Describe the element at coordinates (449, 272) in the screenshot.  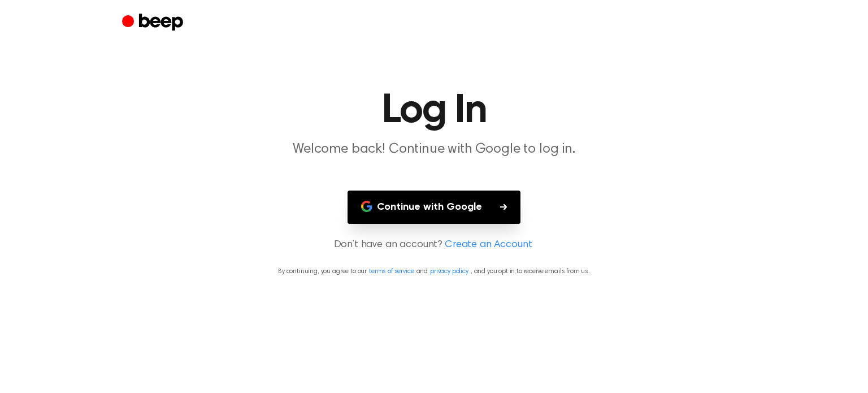
I see `a: privacy policy` at that location.